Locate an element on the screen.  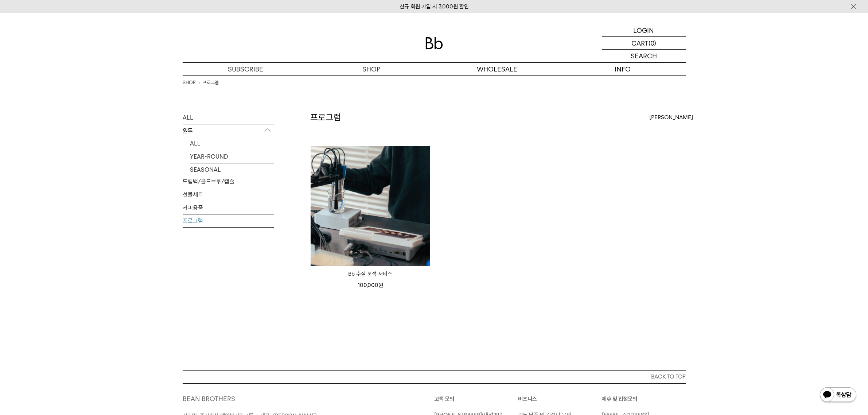
img: 카카오톡 채널 1:1 채팅 버튼 is located at coordinates (839, 396).